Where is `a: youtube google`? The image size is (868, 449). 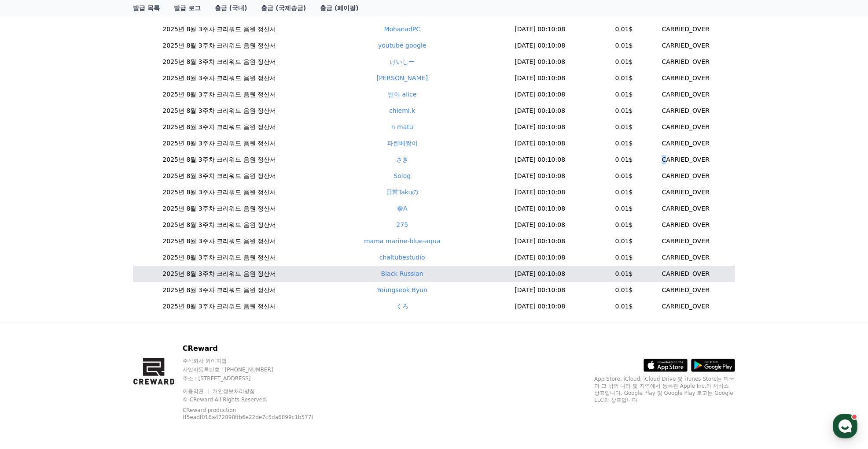
a: youtube google is located at coordinates (402, 45).